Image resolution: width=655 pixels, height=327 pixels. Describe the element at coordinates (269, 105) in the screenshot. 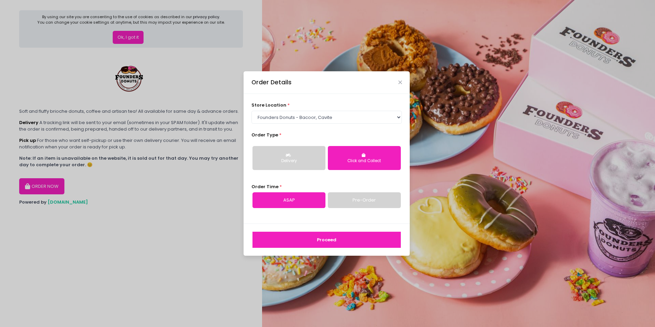

I see `span: store location` at that location.